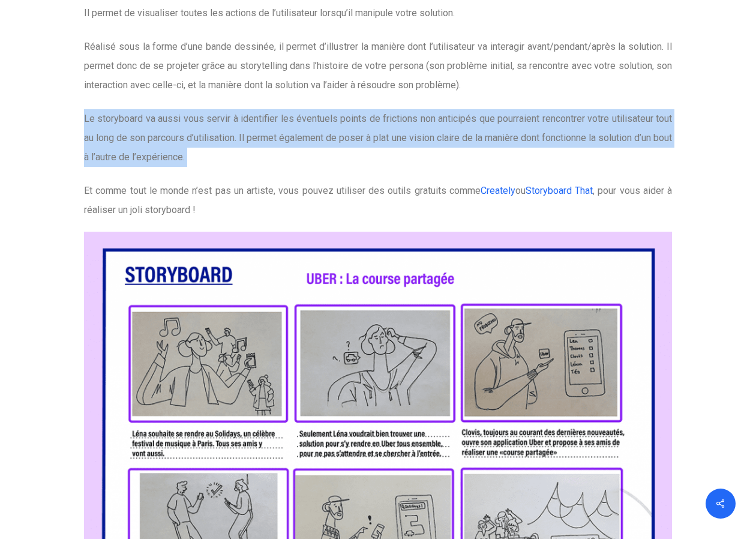 Image resolution: width=756 pixels, height=539 pixels. Describe the element at coordinates (378, 201) in the screenshot. I see `div: Et comme tout le monde n’est pas un artiste, vous pouvez utiliser des outils gratuits comme ou , ...` at that location.